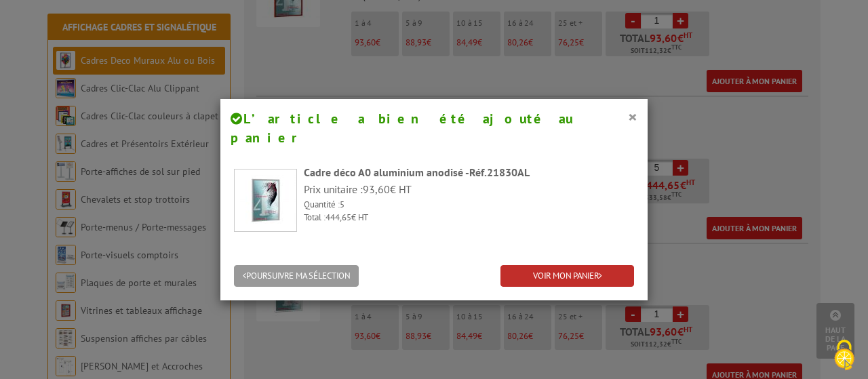 The width and height of the screenshot is (868, 379). I want to click on img: Cookies (fenêtre modale), so click(845, 356).